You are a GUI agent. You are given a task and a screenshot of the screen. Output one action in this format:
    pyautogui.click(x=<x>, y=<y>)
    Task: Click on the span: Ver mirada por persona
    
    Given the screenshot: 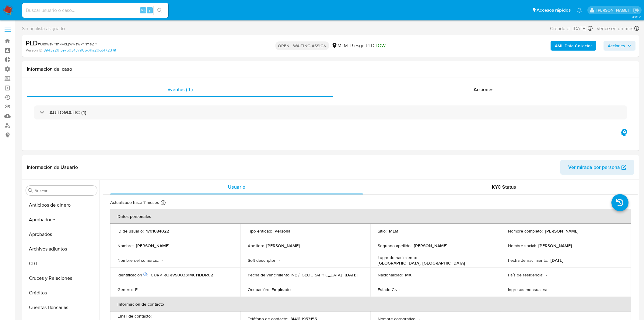 What is the action you would take?
    pyautogui.click(x=594, y=168)
    